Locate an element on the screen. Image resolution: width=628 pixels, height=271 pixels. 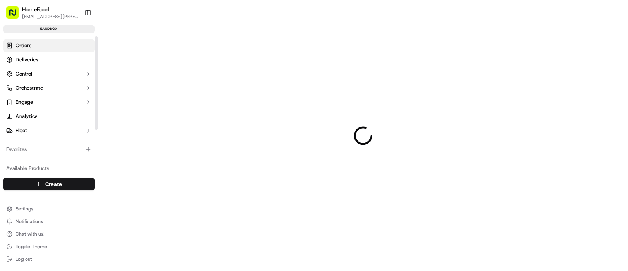
span: Fleet is located at coordinates (21, 130).